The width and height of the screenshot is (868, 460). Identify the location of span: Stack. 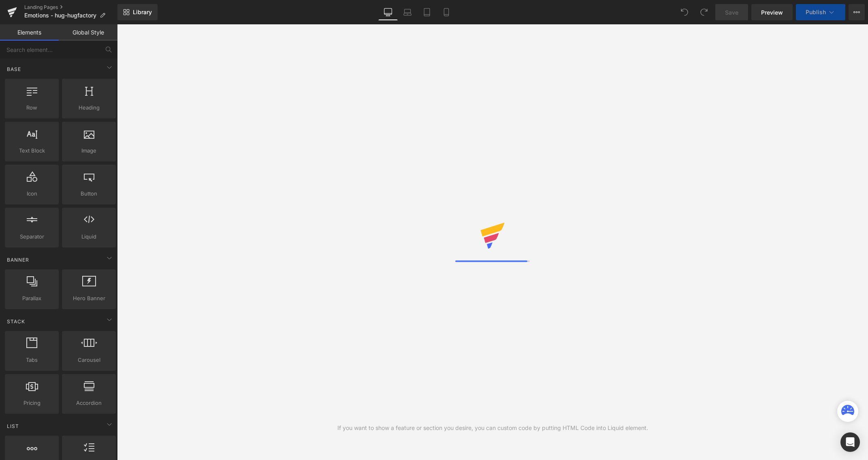
(16, 321).